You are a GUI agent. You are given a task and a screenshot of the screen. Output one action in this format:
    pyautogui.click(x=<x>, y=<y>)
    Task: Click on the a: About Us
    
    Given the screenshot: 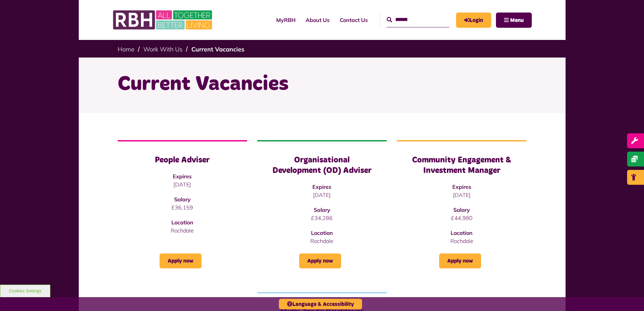 What is the action you would take?
    pyautogui.click(x=317, y=20)
    